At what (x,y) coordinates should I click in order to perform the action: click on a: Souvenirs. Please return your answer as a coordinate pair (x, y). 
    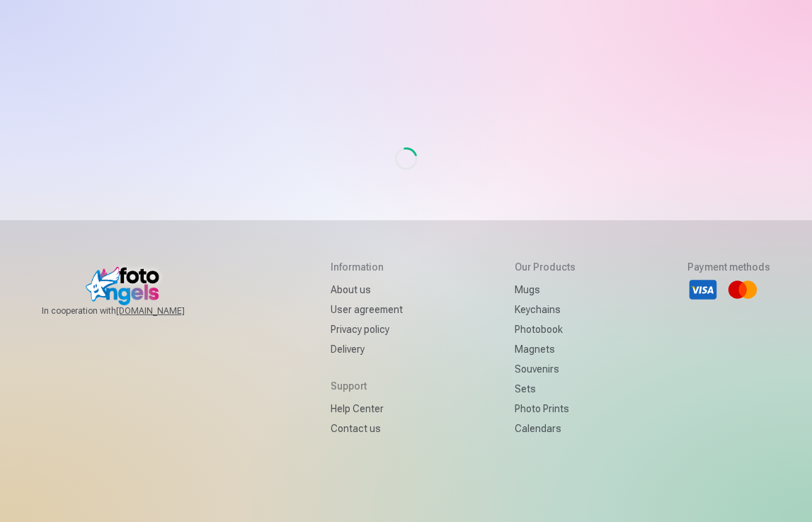
    Looking at the image, I should click on (545, 369).